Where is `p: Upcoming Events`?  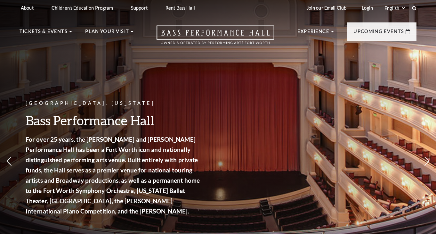 p: Upcoming Events is located at coordinates (379, 33).